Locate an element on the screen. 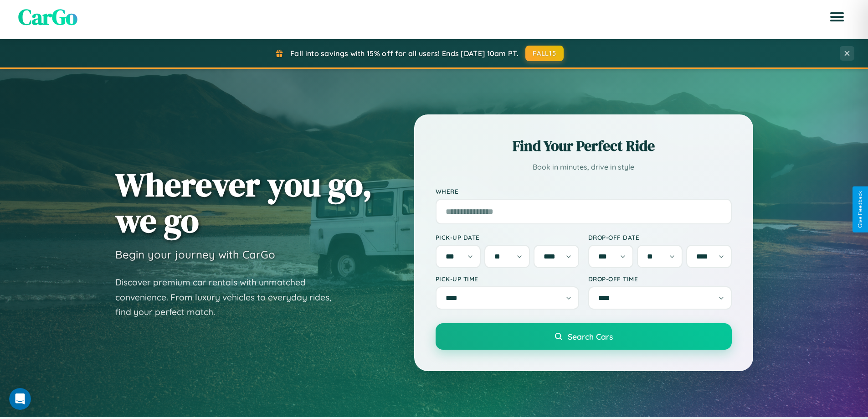 Image resolution: width=868 pixels, height=419 pixels. span: Search Cars is located at coordinates (590, 337).